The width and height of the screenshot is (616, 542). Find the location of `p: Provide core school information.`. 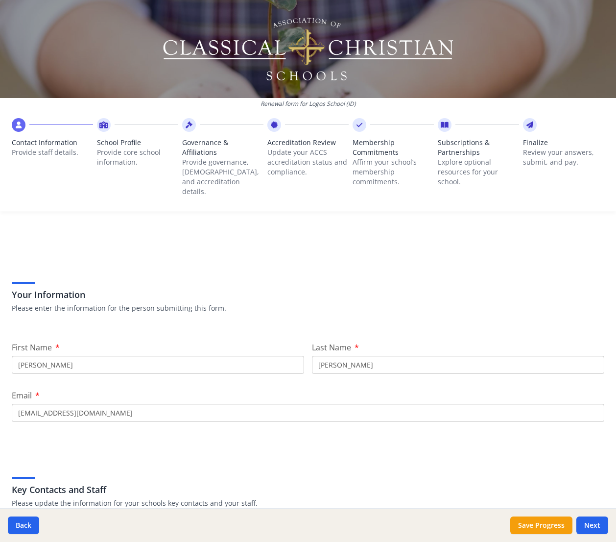

p: Provide core school information. is located at coordinates (138, 157).